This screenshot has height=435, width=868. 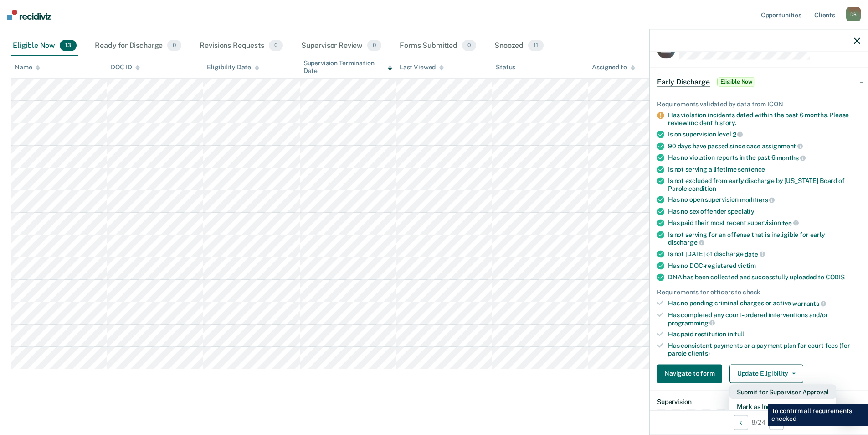 What do you see at coordinates (27, 67) in the screenshot?
I see `div: Name` at bounding box center [27, 67].